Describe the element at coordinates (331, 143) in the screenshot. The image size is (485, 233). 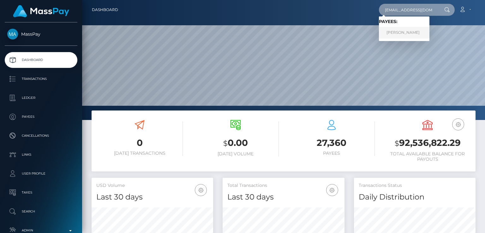
I see `h3: 27,360` at that location.